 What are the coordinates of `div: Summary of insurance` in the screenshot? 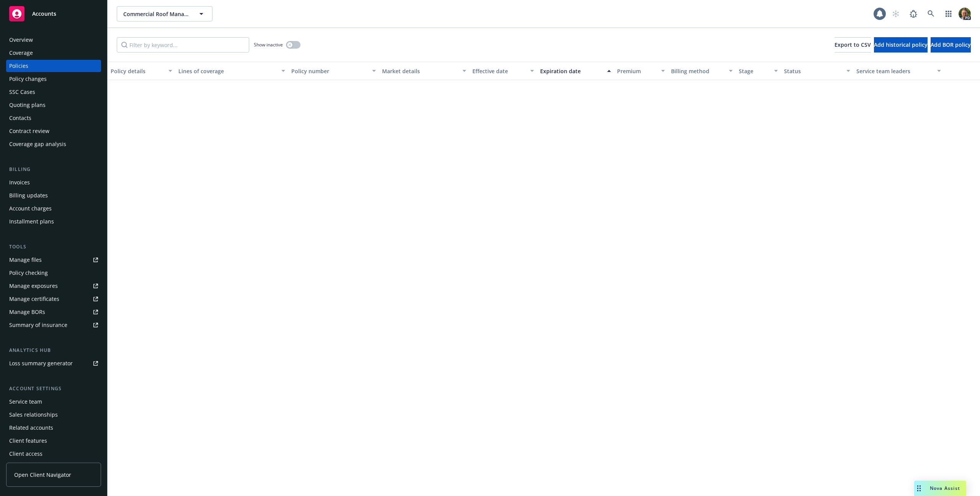 It's located at (38, 325).